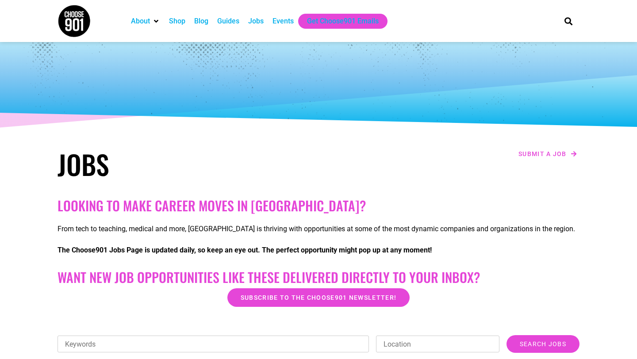 This screenshot has height=359, width=637. Describe the element at coordinates (283, 21) in the screenshot. I see `a: Events` at that location.